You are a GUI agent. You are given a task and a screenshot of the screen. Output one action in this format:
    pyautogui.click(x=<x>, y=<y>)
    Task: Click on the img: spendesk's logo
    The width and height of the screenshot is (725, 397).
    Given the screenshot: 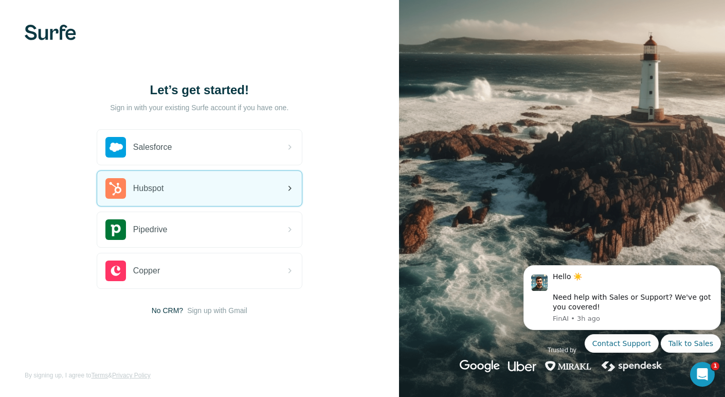 What is the action you would take?
    pyautogui.click(x=632, y=366)
    